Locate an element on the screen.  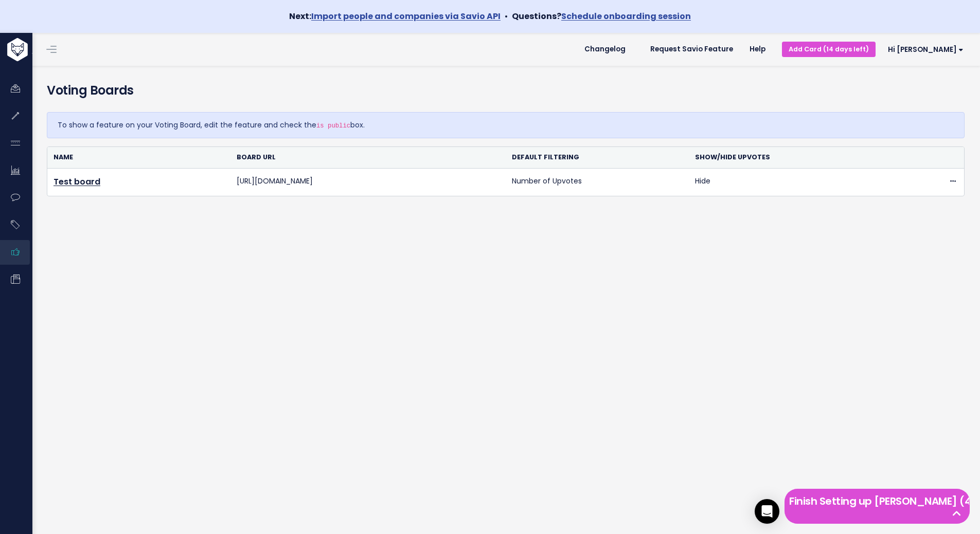
a: Request Savio Feature is located at coordinates (691, 49).